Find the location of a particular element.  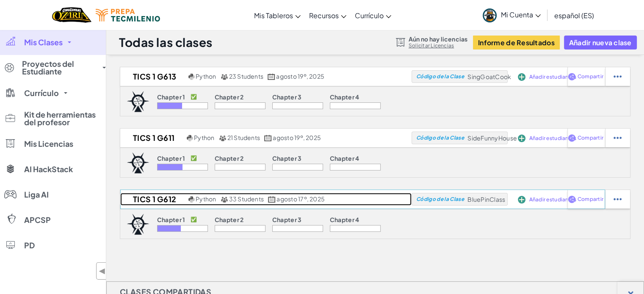

h2: TICS 1 G613 is located at coordinates (153, 76).